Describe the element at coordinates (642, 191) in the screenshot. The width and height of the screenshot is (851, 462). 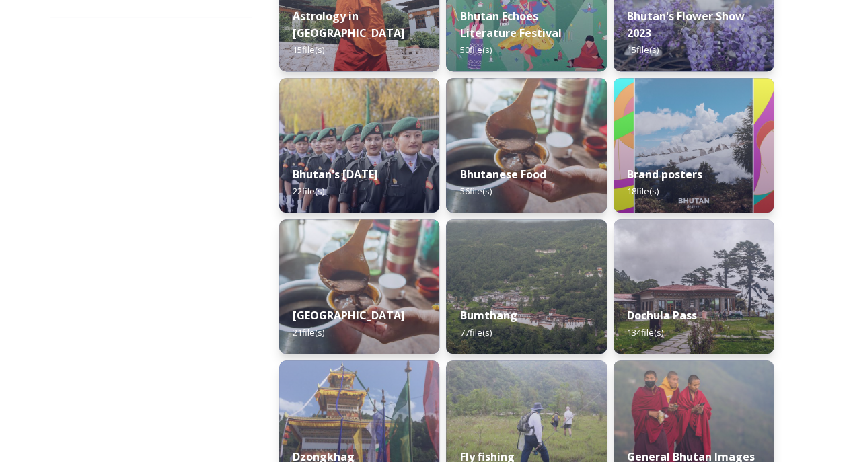
I see `span: 18 file(s)` at that location.